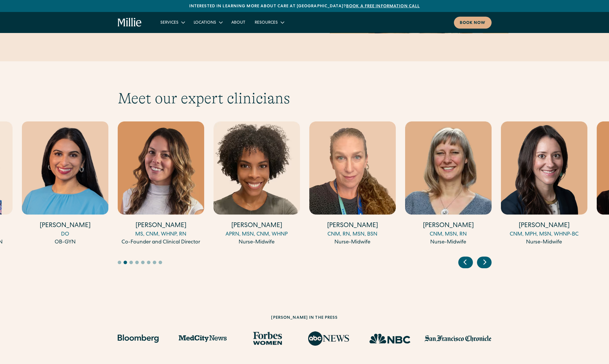 Image resolution: width=609 pixels, height=364 pixels. What do you see at coordinates (155, 262) in the screenshot?
I see `button: Go to slide 7` at bounding box center [155, 262].